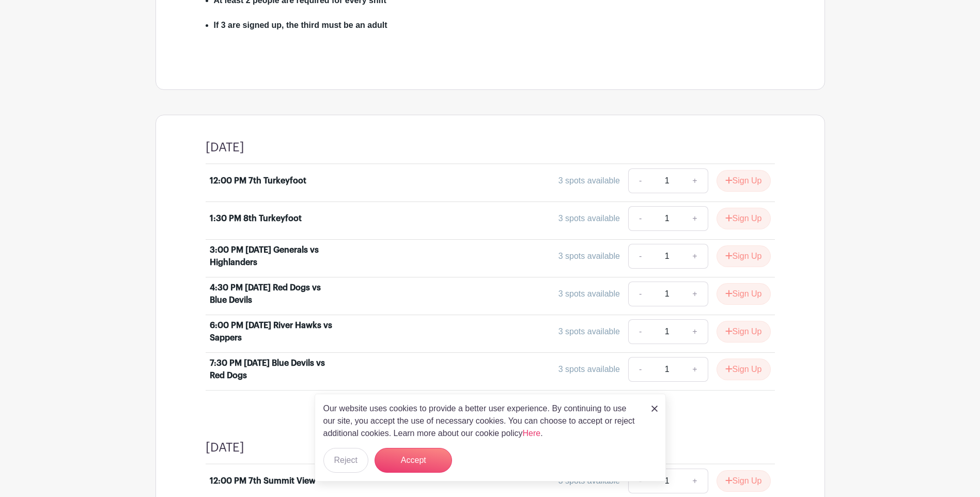 This screenshot has height=497, width=980. Describe the element at coordinates (255, 219) in the screenshot. I see `div: 1:30 PM 8th Turkeyfoot` at that location.